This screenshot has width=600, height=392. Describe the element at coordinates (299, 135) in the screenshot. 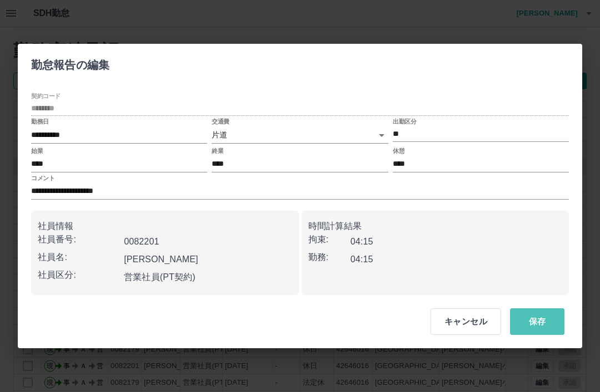

I see `div: 片道` at that location.